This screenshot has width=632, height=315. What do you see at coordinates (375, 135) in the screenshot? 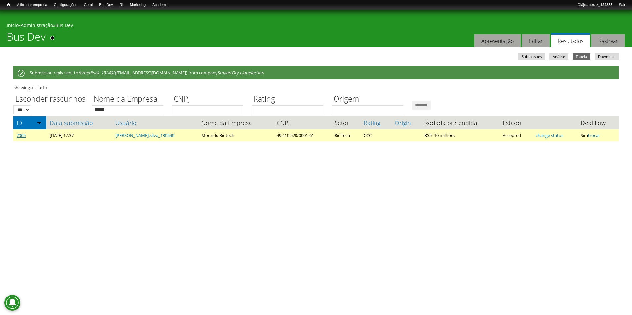
I see `td: CCC-` at bounding box center [375, 135].